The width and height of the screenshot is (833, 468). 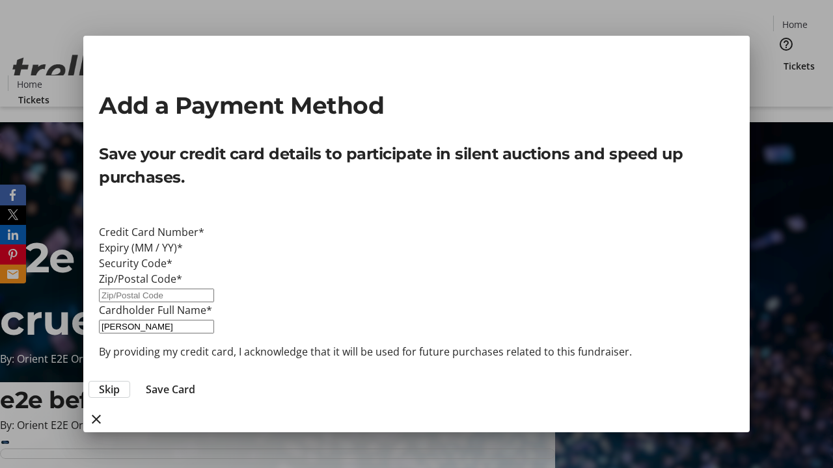 What do you see at coordinates (170, 390) in the screenshot?
I see `button: Save Card` at bounding box center [170, 390].